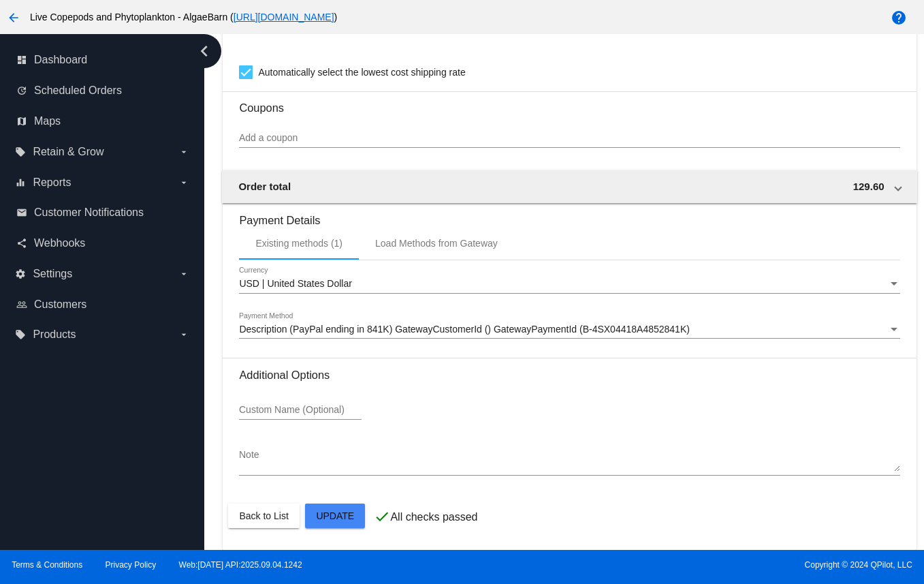  Describe the element at coordinates (60, 60) in the screenshot. I see `span: Dashboard` at that location.